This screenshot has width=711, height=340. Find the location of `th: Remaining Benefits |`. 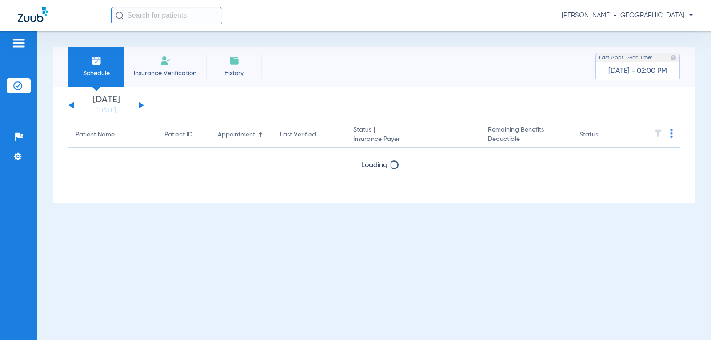

th: Remaining Benefits | is located at coordinates (526, 135).